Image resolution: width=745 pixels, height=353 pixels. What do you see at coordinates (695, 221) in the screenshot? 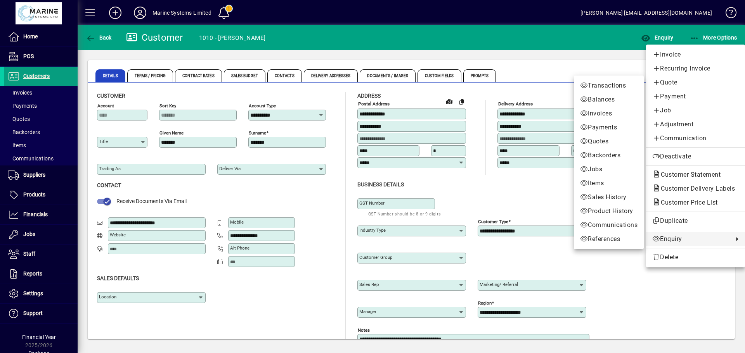
I see `span: Duplicate` at bounding box center [695, 221].